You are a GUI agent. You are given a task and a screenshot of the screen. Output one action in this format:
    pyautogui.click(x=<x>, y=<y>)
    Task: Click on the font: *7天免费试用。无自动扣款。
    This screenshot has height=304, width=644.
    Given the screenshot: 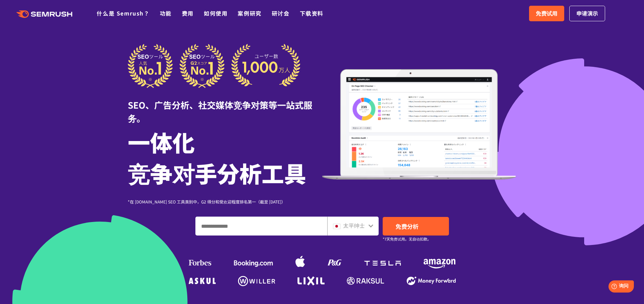 What is the action you would take?
    pyautogui.click(x=407, y=239)
    